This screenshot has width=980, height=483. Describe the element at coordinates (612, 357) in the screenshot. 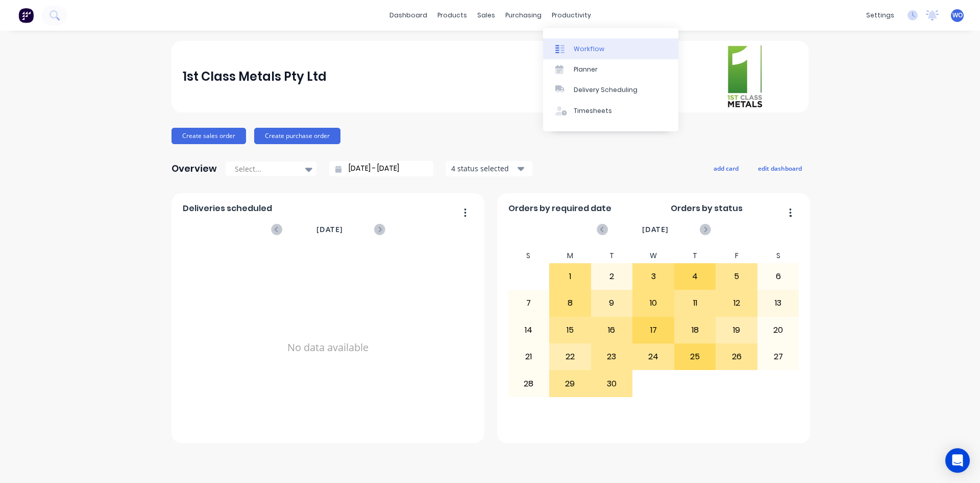

I see `div: 23` at that location.